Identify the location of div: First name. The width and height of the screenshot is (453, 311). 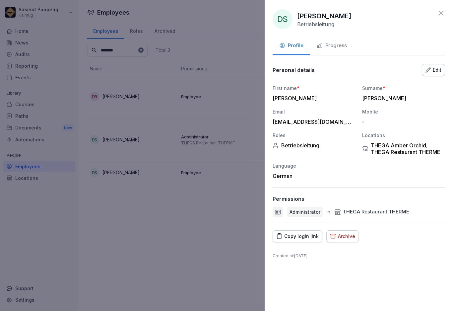
(314, 88).